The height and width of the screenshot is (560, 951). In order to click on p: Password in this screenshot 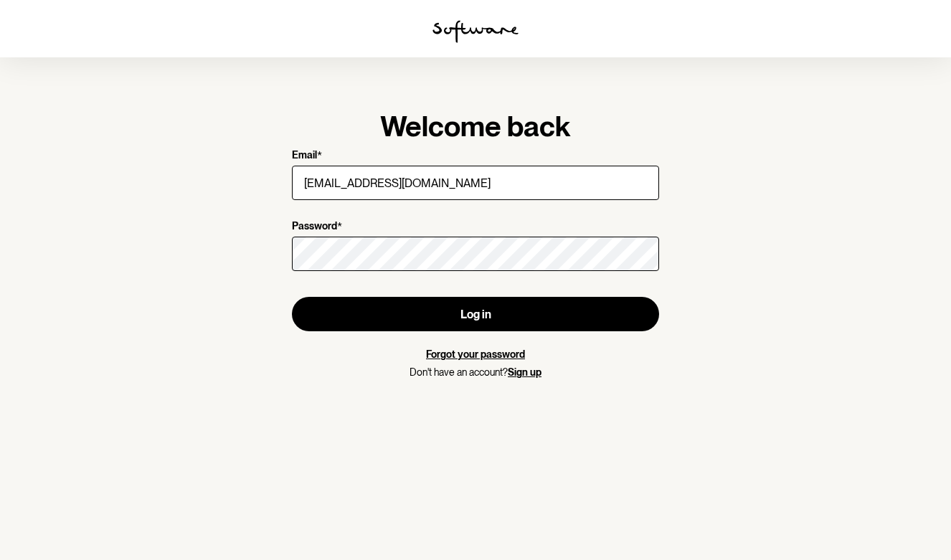, I will do `click(314, 226)`.